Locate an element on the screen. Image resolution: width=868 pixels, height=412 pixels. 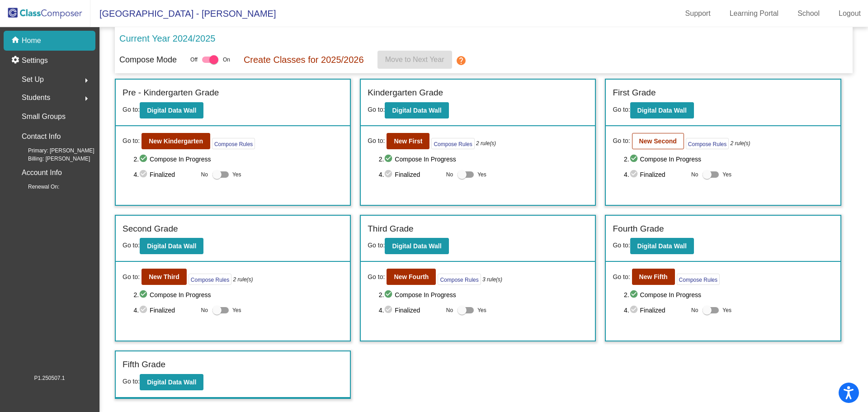
p: Compose Mode is located at coordinates (148, 59).